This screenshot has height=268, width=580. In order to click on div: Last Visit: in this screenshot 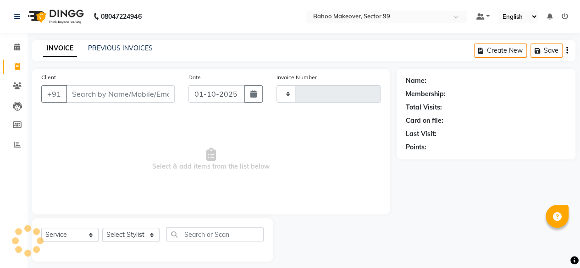, I will do `click(421, 134)`.